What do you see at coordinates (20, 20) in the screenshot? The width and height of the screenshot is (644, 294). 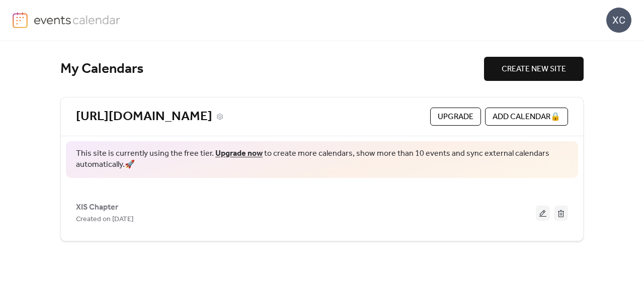 I see `img: logo` at bounding box center [20, 20].